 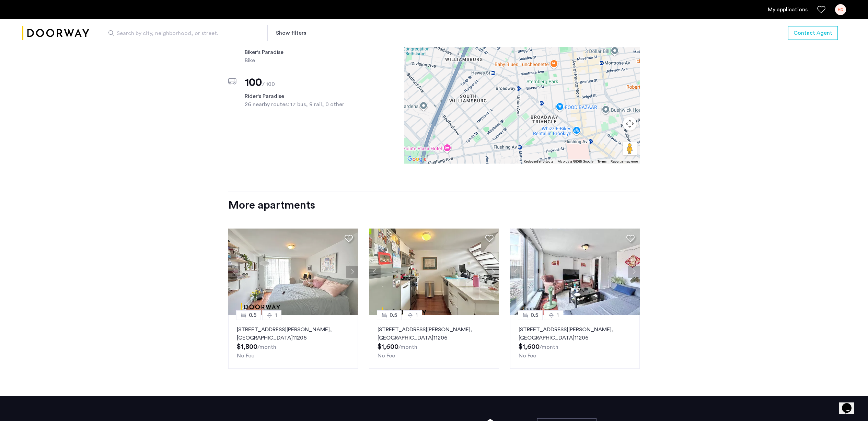 I want to click on a: Open this area in Google Maps (opens a new window), so click(x=417, y=159).